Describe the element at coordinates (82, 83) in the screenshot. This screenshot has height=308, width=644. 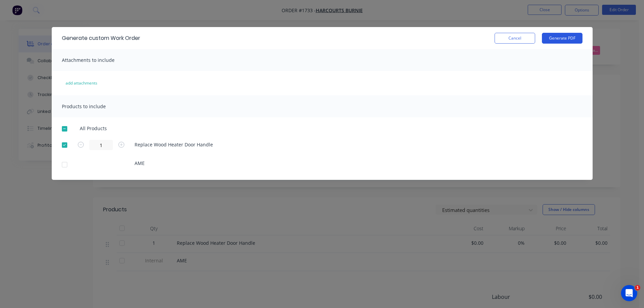
I see `button: add attachments` at that location.